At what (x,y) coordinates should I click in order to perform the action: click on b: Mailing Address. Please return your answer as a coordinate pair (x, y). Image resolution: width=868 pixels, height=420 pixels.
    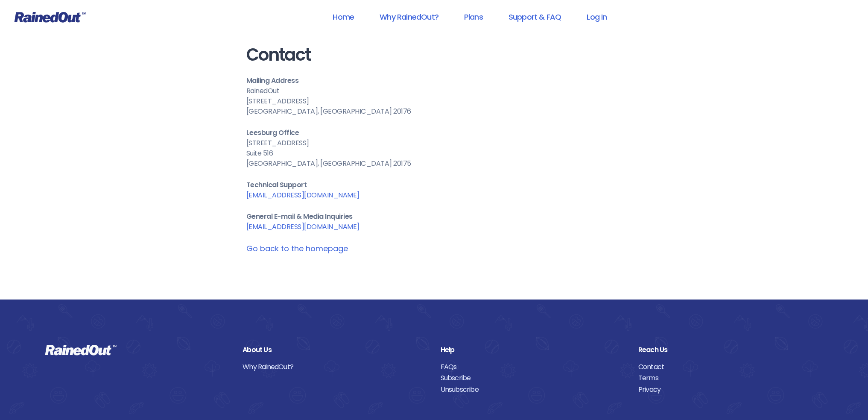
    Looking at the image, I should click on (272, 80).